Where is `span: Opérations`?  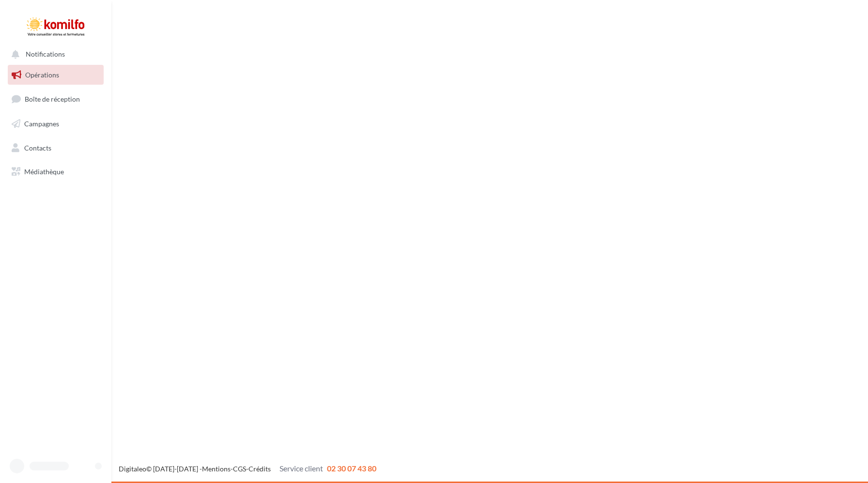
span: Opérations is located at coordinates (42, 74).